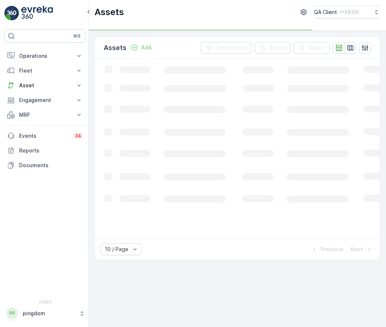 The image size is (386, 327). Describe the element at coordinates (45, 56) in the screenshot. I see `p: Operations` at that location.